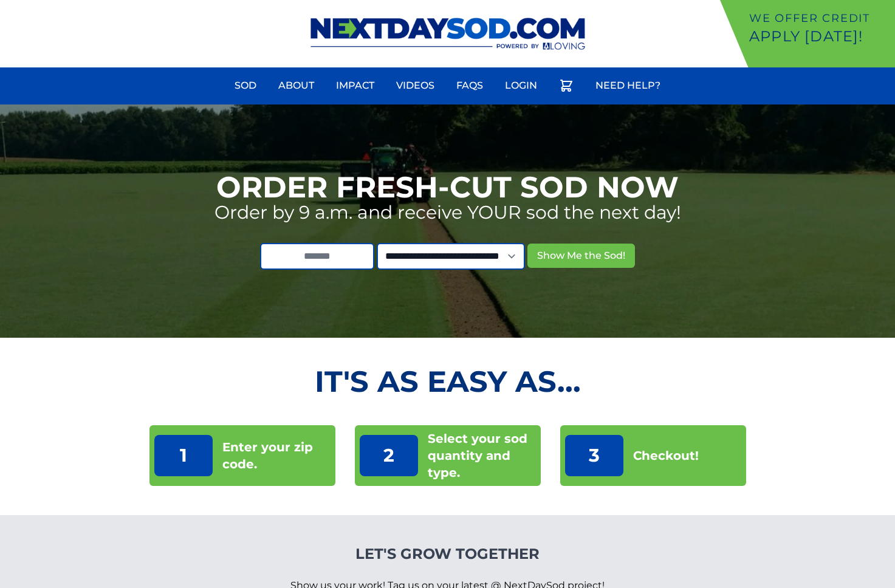 The height and width of the screenshot is (588, 895). I want to click on button: Show Me the Sod!, so click(581, 256).